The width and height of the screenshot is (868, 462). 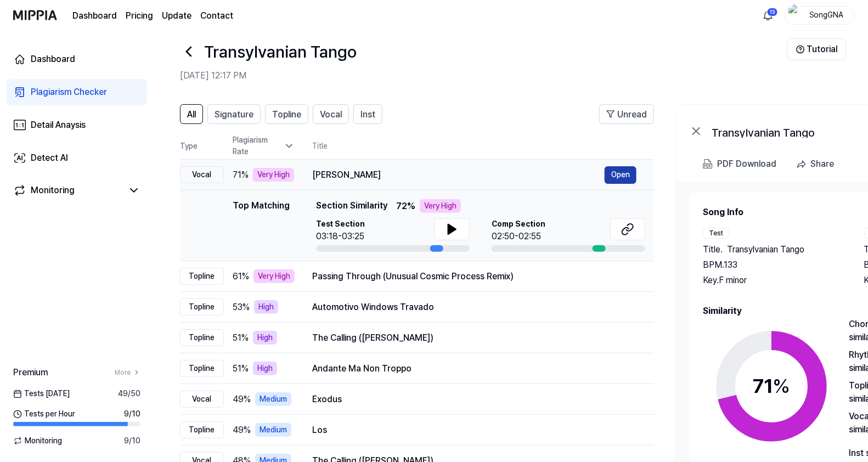 I want to click on div: PDF Download, so click(x=747, y=164).